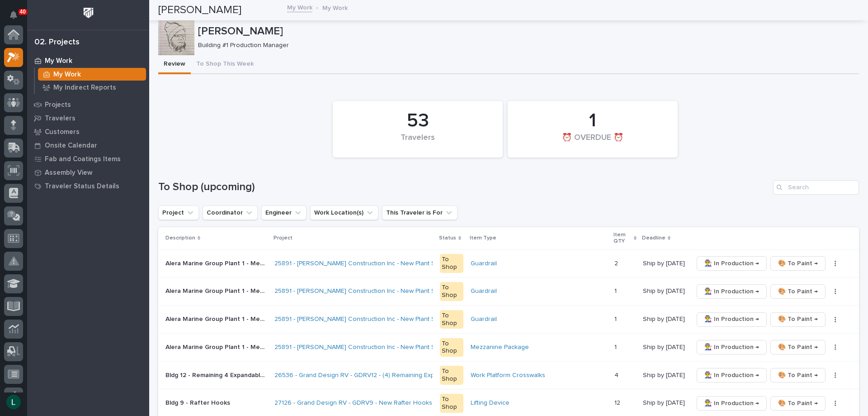 The image size is (868, 416). What do you see at coordinates (62, 132) in the screenshot?
I see `p: Customers` at bounding box center [62, 132].